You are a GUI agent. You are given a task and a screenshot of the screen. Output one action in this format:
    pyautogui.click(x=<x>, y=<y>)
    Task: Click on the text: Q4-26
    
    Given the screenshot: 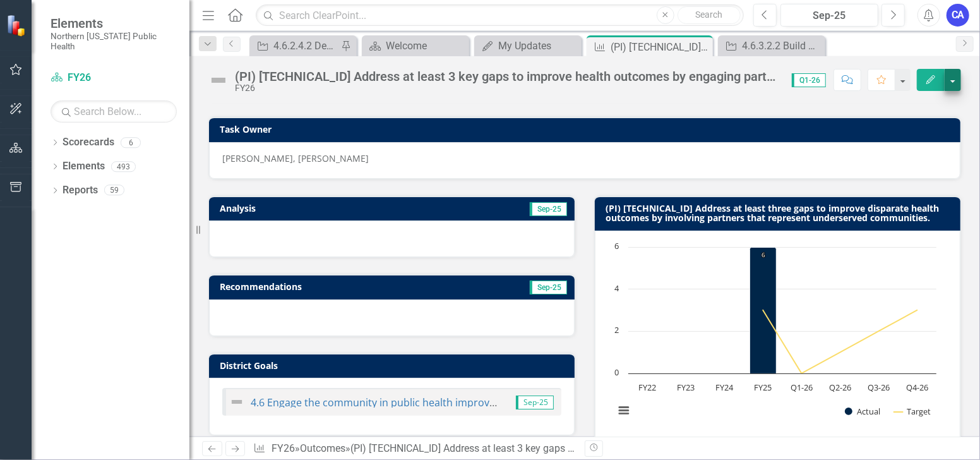 What is the action you would take?
    pyautogui.click(x=917, y=388)
    